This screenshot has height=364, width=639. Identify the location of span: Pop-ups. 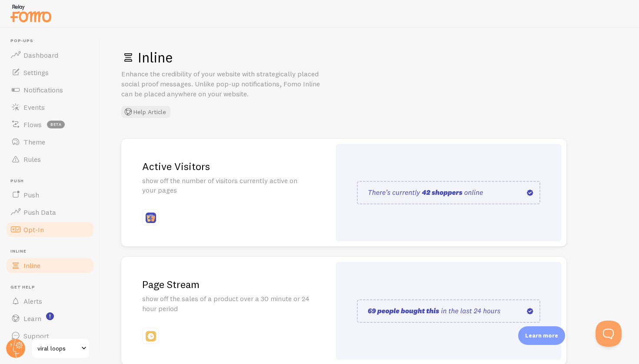
(53, 41).